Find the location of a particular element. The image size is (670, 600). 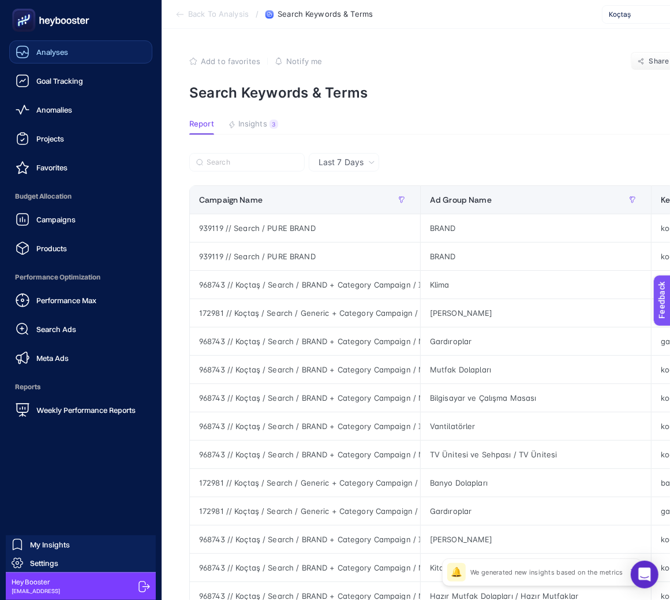

span: Share is located at coordinates (659, 61).